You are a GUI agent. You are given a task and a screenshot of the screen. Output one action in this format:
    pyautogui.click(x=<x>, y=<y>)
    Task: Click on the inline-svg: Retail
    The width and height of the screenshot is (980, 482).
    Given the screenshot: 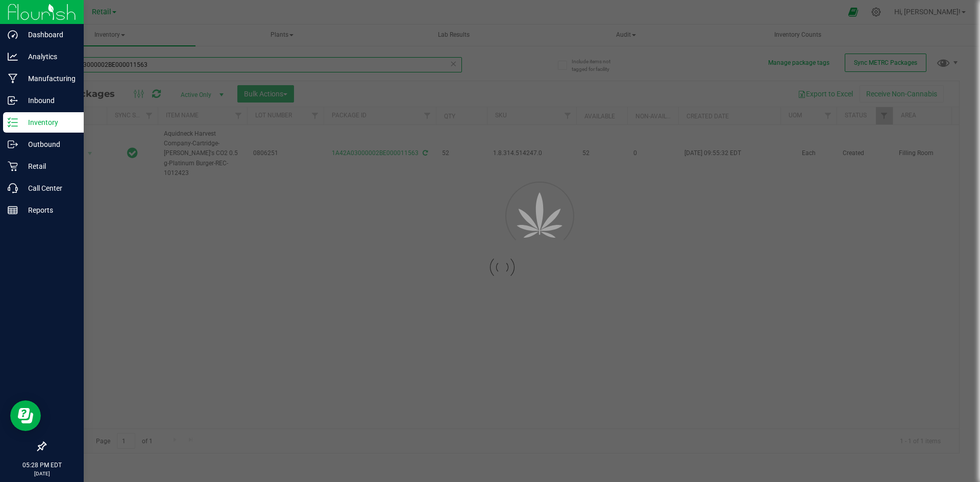 What is the action you would take?
    pyautogui.click(x=13, y=166)
    